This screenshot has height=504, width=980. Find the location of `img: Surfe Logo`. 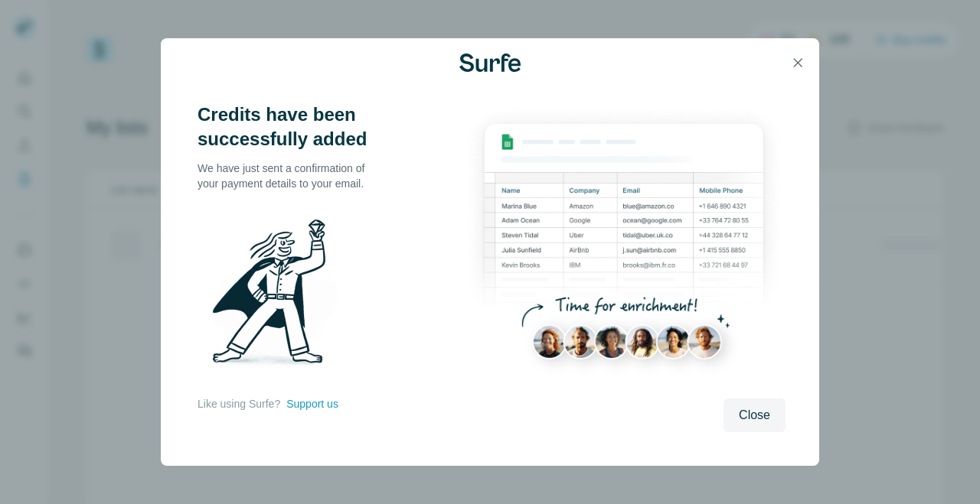

img: Surfe Logo is located at coordinates (490, 63).